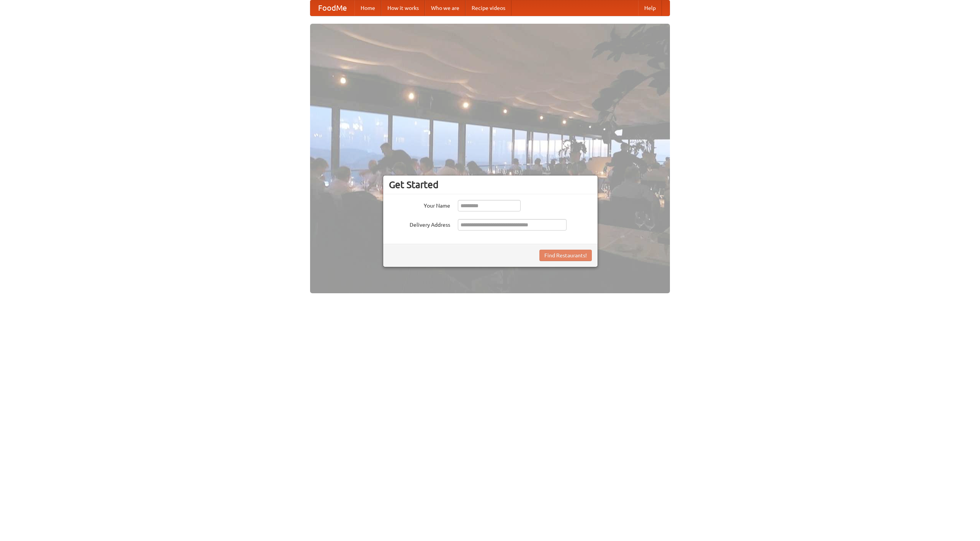 The width and height of the screenshot is (980, 541). What do you see at coordinates (419, 205) in the screenshot?
I see `label: Your Name` at bounding box center [419, 205].